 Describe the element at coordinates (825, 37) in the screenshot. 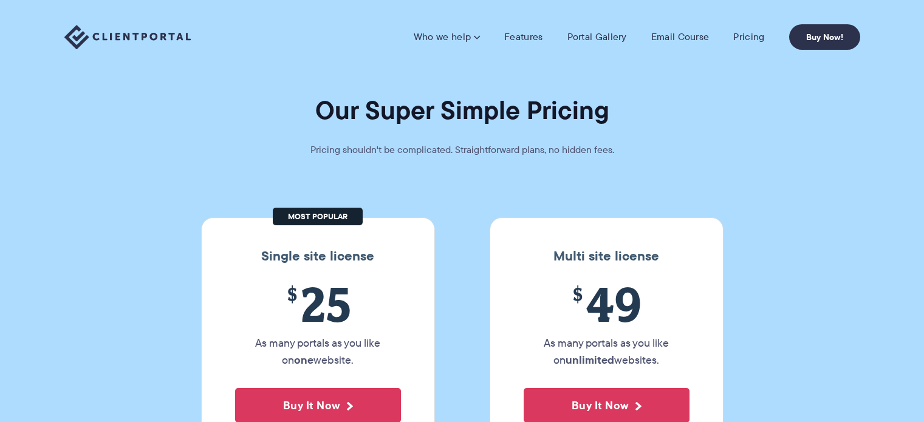

I see `a: Buy Now!` at that location.